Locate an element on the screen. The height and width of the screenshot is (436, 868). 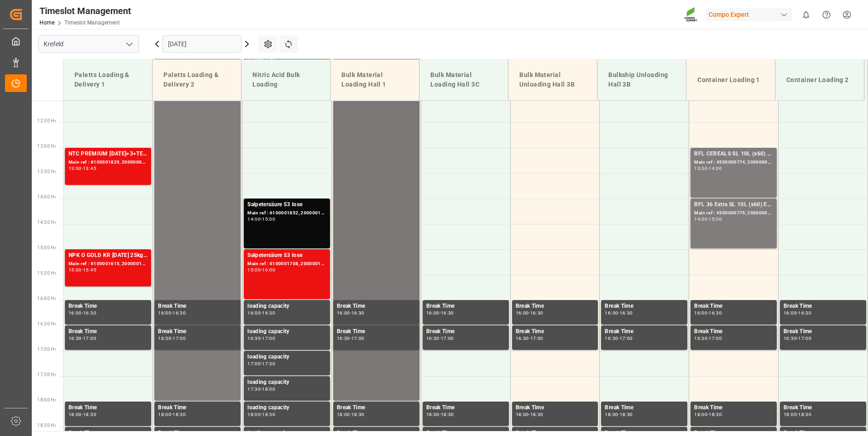
div: loading capacity is located at coordinates (287, 383).